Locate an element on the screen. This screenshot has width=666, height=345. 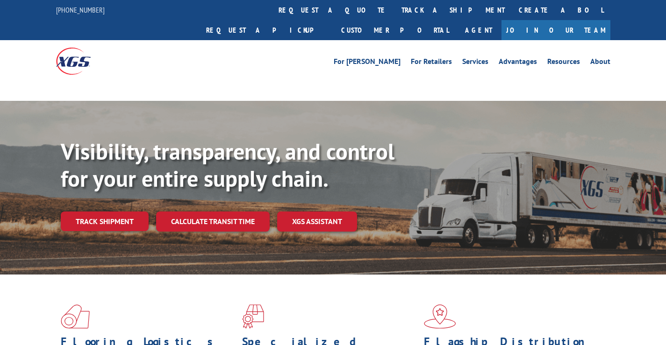
a: Calculate transit time is located at coordinates (213, 221).